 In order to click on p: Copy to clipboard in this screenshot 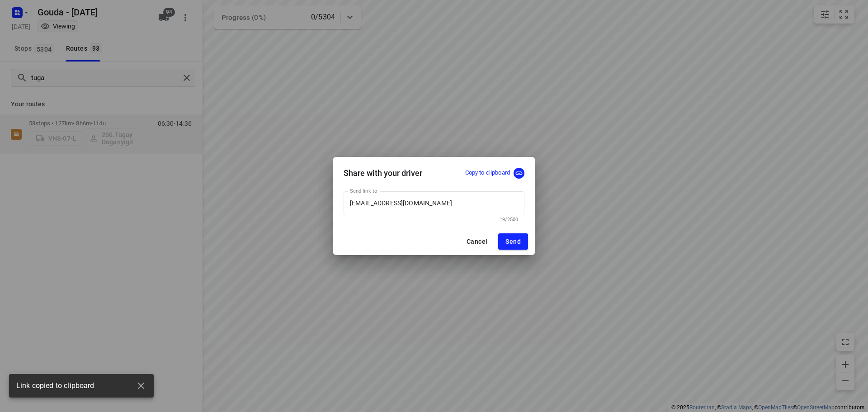, I will do `click(488, 173)`.